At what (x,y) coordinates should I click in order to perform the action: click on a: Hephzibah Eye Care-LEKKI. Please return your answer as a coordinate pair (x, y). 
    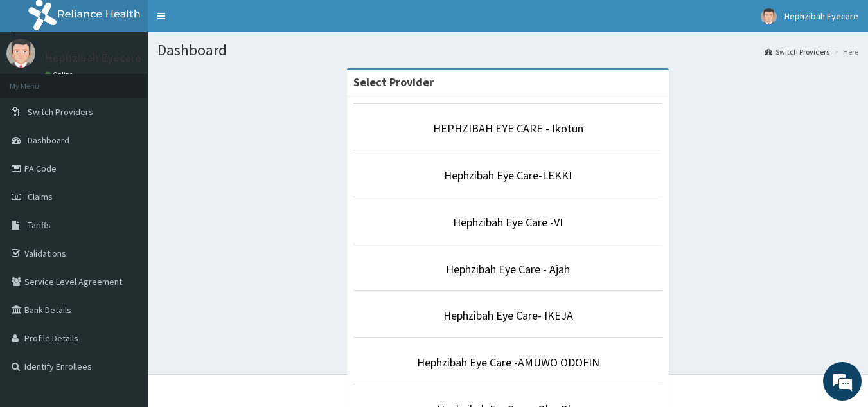
    Looking at the image, I should click on (508, 175).